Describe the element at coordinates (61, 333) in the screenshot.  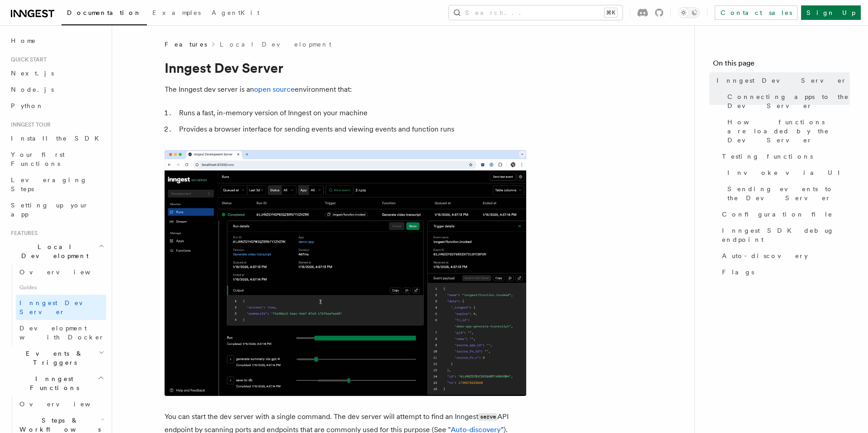
I see `a: Development with Docker` at that location.